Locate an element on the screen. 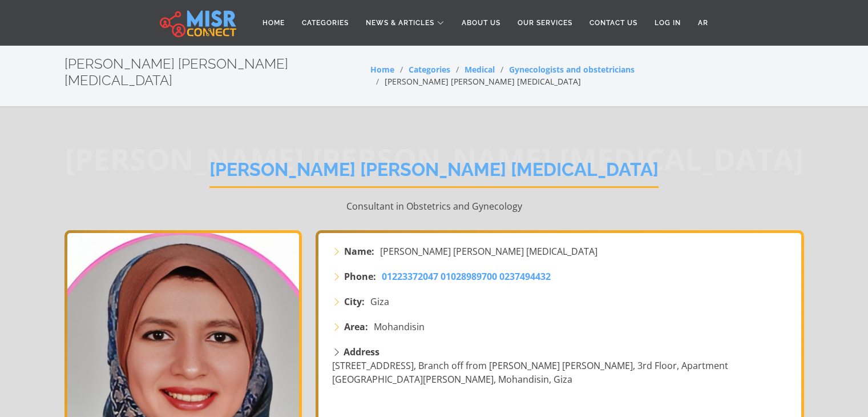 The width and height of the screenshot is (868, 417). a: Our Services is located at coordinates (545, 23).